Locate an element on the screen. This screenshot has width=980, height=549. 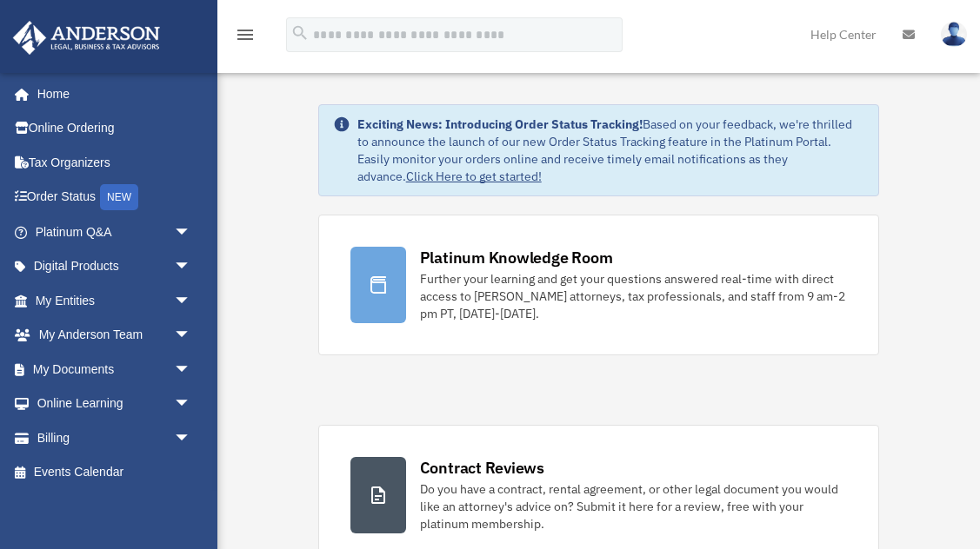
a: My Anderson Teamarrow_drop_down is located at coordinates (114, 335).